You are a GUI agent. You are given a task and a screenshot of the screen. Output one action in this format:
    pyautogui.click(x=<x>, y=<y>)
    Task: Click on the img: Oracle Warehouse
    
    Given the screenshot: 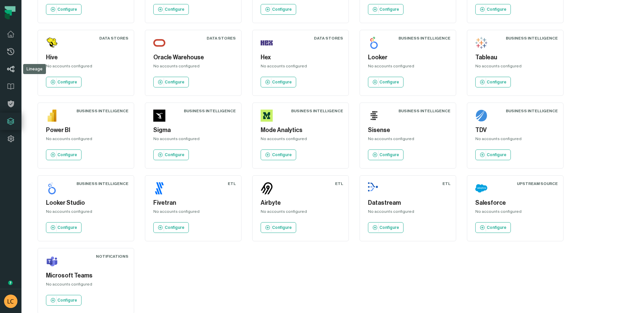 What is the action you would take?
    pyautogui.click(x=159, y=43)
    